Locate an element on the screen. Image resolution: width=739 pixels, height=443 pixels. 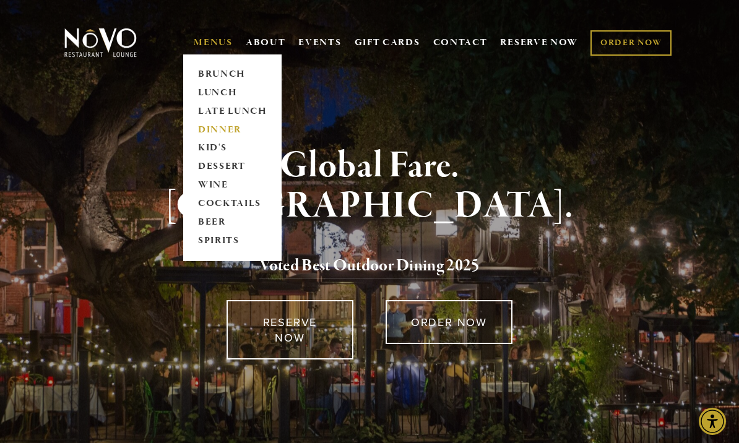
a: Voted Best Outdoor Dining 202 is located at coordinates (365, 267).